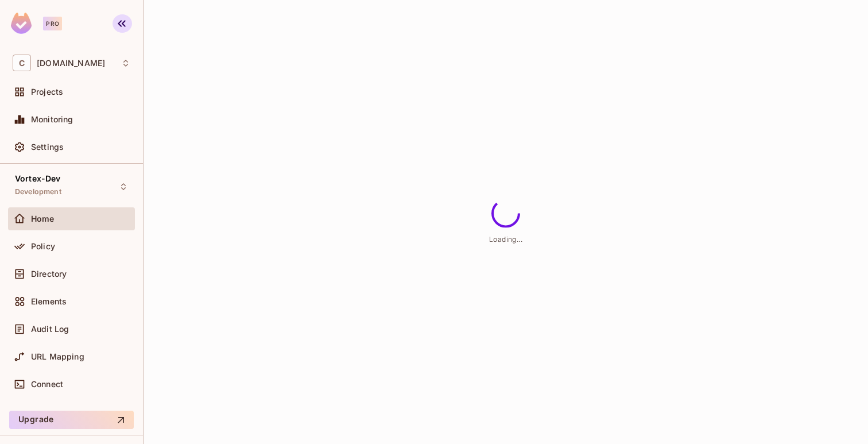  Describe the element at coordinates (38, 192) in the screenshot. I see `span: Development` at that location.